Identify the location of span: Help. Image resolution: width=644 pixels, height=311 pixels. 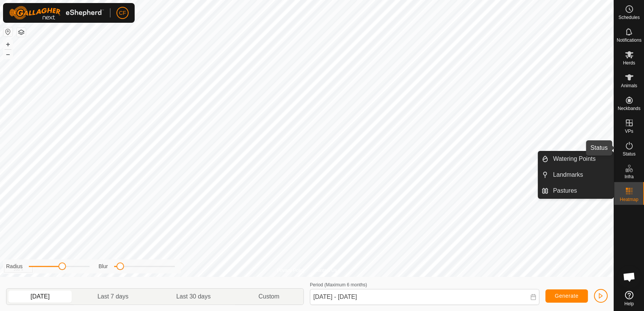
(629, 304).